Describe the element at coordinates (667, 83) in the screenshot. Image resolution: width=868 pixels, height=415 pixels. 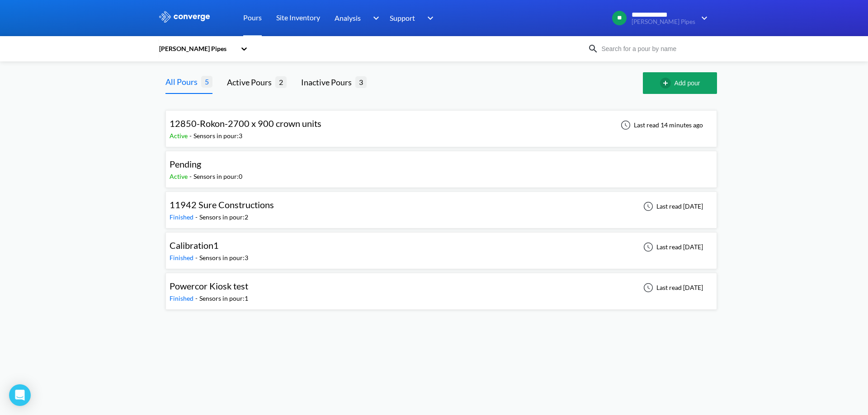
I see `img: add-circle-outline.svg` at that location.